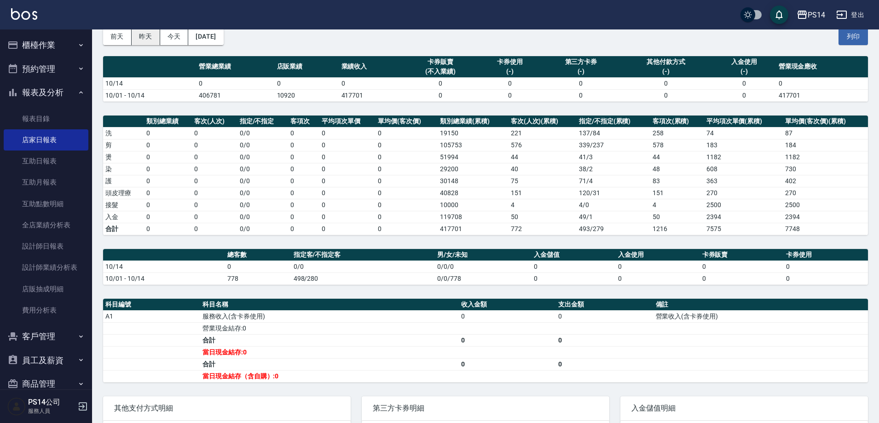 The height and width of the screenshot is (423, 879). I want to click on span: 入金儲值明細, so click(745, 408).